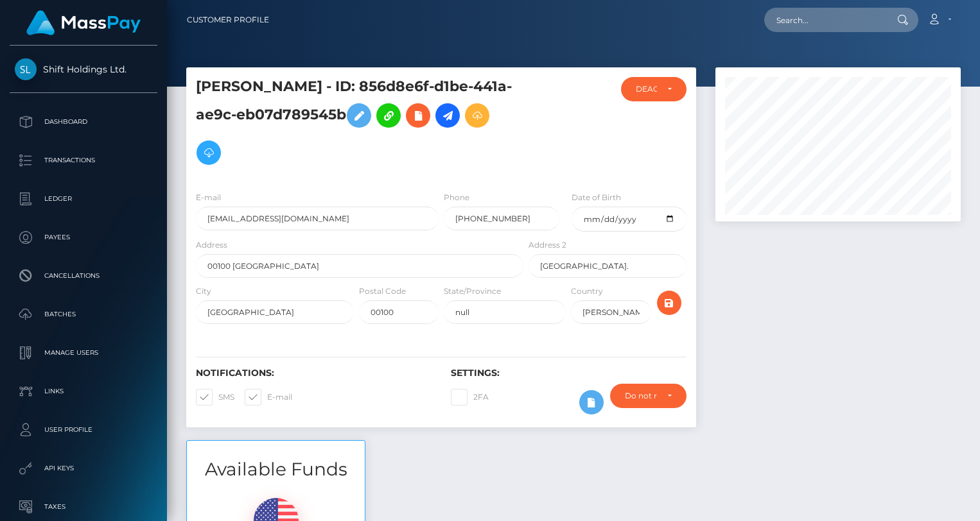 The width and height of the screenshot is (980, 521). Describe the element at coordinates (84, 392) in the screenshot. I see `p: Links` at that location.